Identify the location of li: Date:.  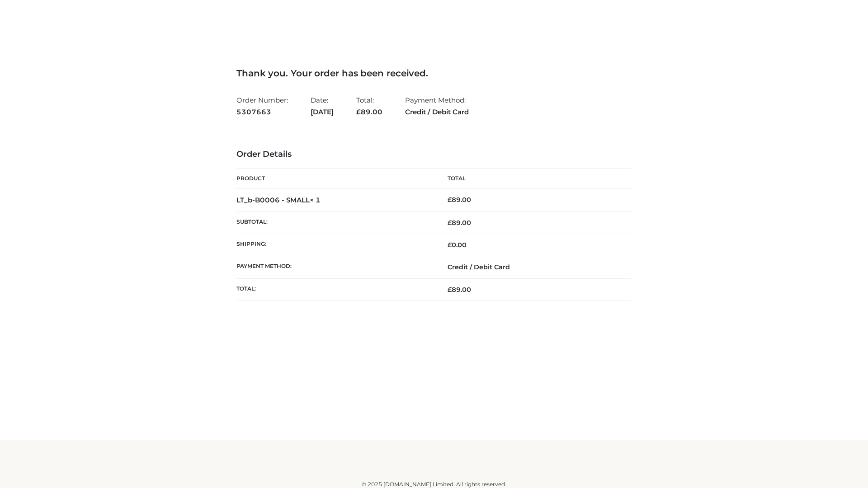
(322, 106).